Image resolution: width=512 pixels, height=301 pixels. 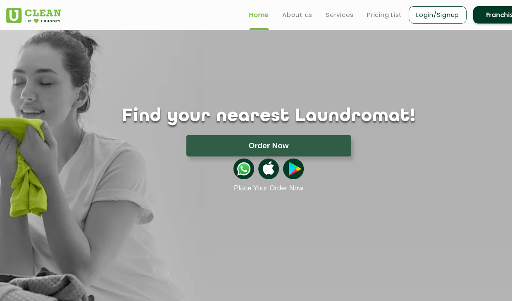 What do you see at coordinates (244, 169) in the screenshot?
I see `img: whatsappicon.png` at bounding box center [244, 169].